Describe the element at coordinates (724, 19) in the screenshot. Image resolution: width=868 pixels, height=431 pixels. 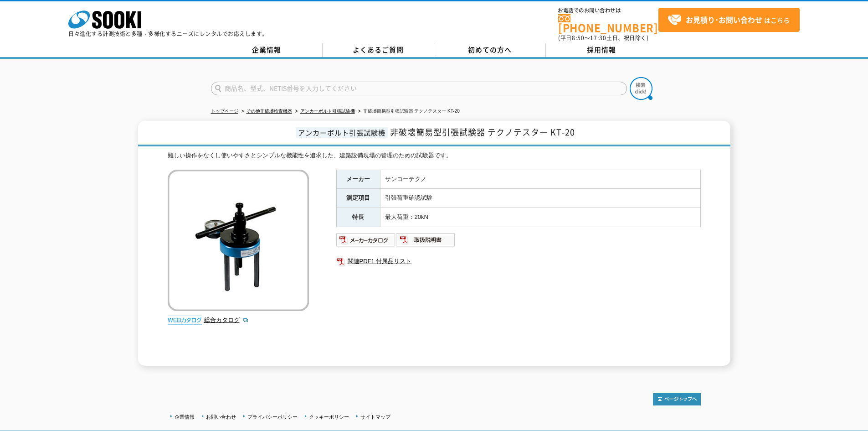
I see `strong: お見積り･お問い合わせ` at that location.